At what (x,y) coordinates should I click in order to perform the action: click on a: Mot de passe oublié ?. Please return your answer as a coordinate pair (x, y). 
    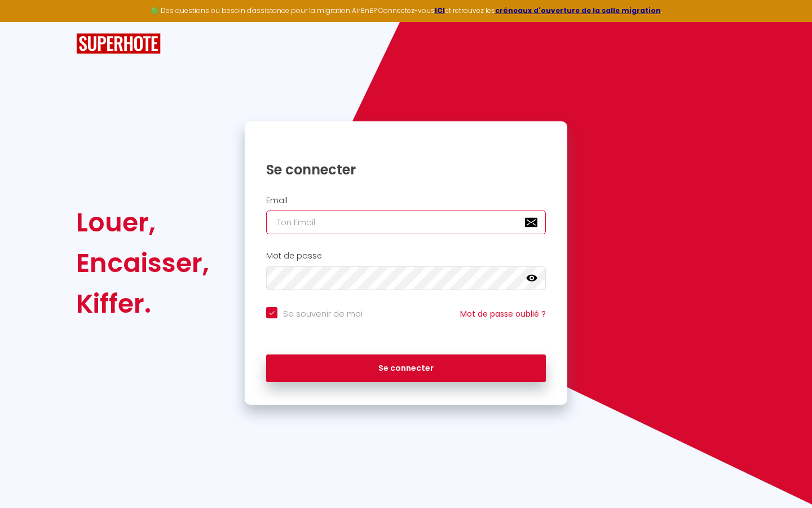
    Looking at the image, I should click on (503, 314).